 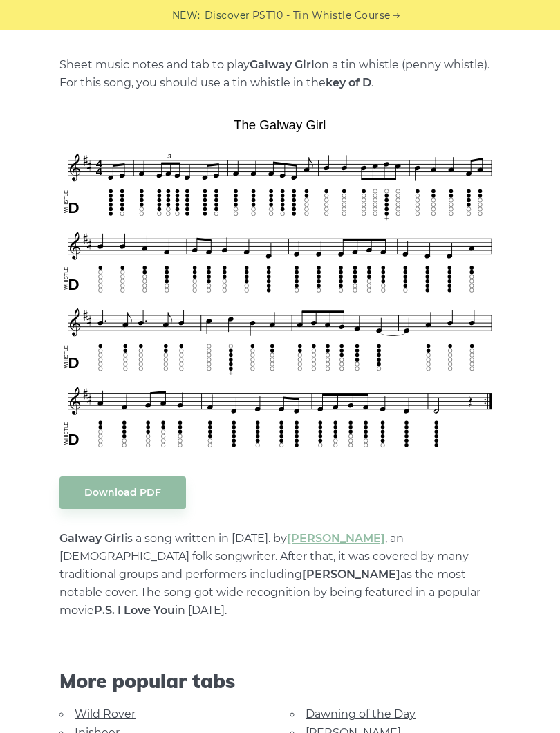 I want to click on img: The Galway Girl Tin Whistle Tab & Sheet Music, so click(x=280, y=284).